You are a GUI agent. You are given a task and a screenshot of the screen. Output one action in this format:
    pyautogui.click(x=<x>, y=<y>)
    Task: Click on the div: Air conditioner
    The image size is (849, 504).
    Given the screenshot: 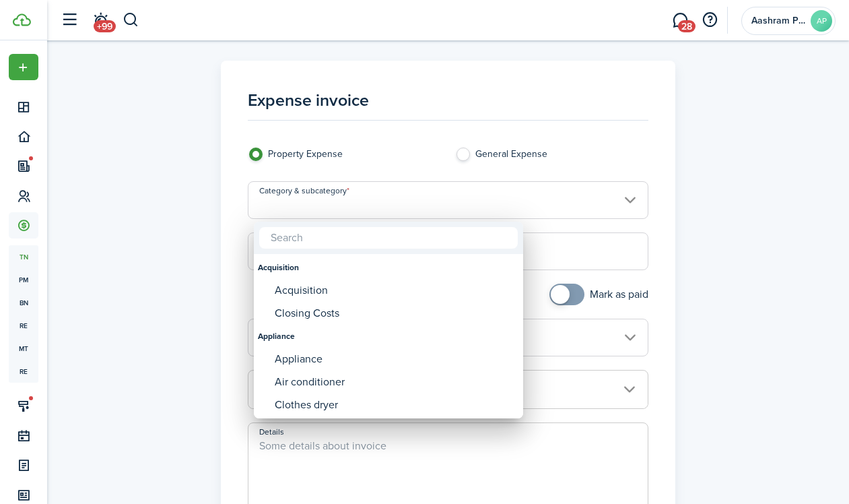 What is the action you would take?
    pyautogui.click(x=394, y=382)
    